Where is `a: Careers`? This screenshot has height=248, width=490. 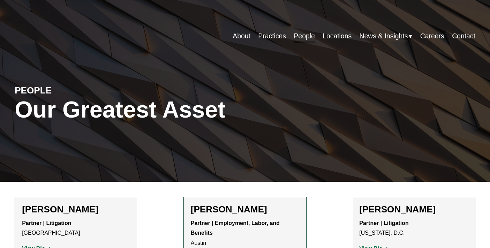
a: Careers is located at coordinates (432, 36).